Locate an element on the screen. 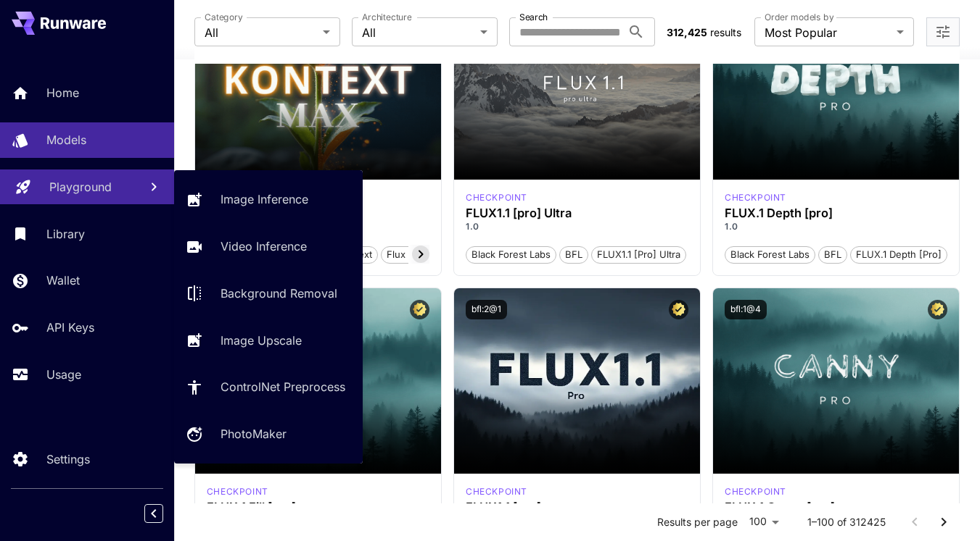 The width and height of the screenshot is (980, 541). p: Wallet is located at coordinates (63, 281).